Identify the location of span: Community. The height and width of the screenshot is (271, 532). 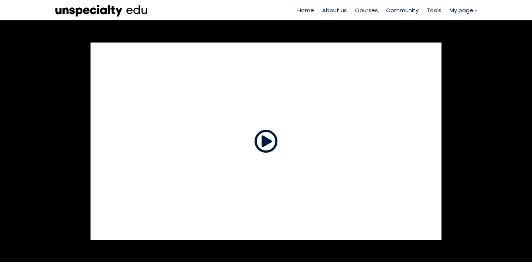
(403, 10).